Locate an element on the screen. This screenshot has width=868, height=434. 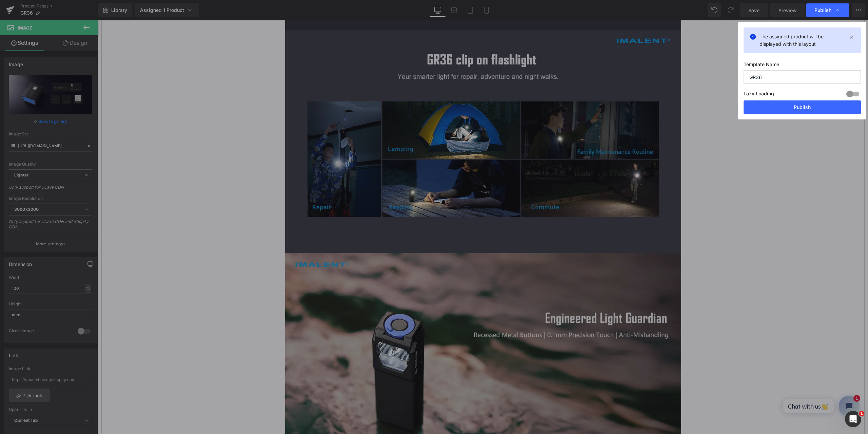
span: 1 is located at coordinates (861, 413).